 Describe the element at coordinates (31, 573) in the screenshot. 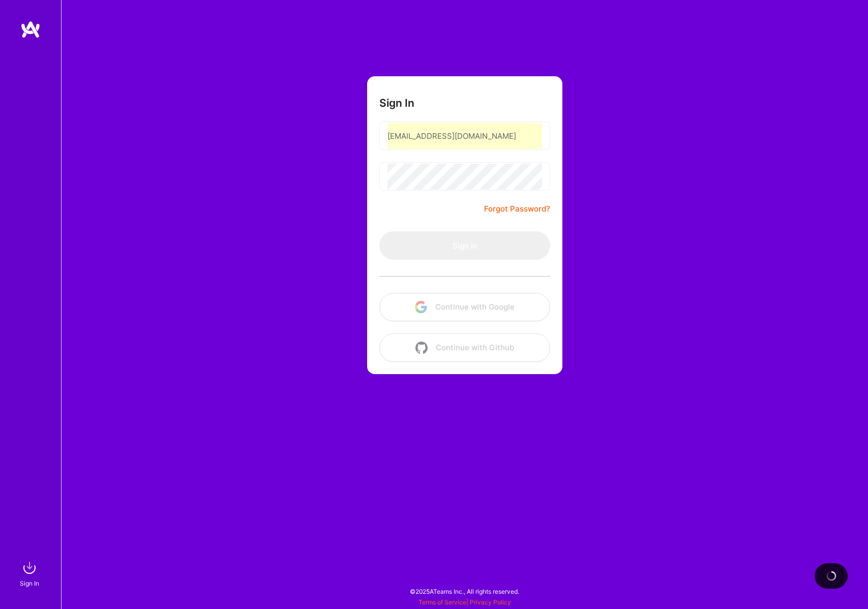

I see `a: sign inSign In` at that location.